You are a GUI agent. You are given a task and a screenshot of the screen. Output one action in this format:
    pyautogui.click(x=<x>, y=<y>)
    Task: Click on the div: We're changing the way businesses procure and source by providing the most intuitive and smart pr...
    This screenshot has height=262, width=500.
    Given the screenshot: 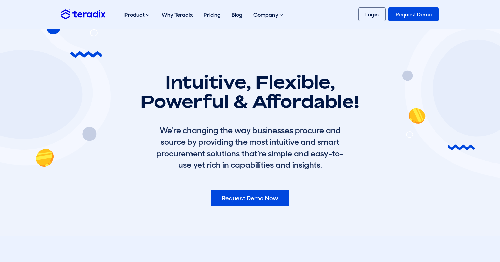 What is the action you would take?
    pyautogui.click(x=250, y=147)
    